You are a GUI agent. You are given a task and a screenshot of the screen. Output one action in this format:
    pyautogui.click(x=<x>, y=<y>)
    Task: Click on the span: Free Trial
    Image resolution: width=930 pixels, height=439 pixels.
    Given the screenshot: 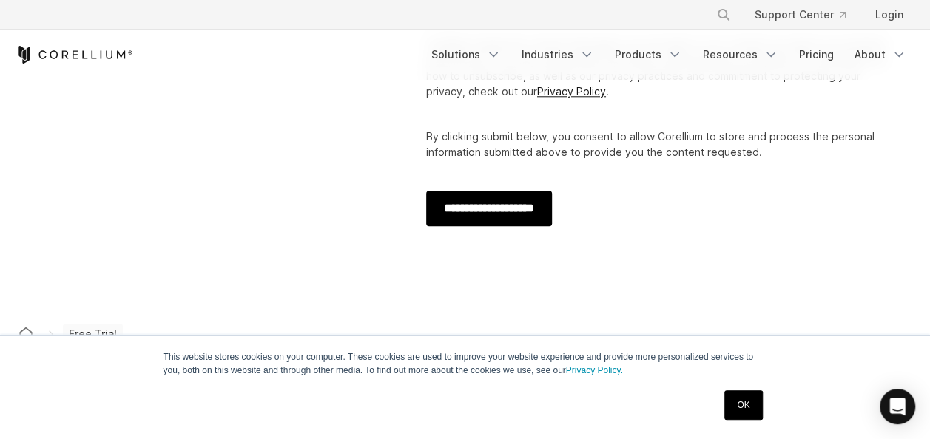 What is the action you would take?
    pyautogui.click(x=92, y=334)
    